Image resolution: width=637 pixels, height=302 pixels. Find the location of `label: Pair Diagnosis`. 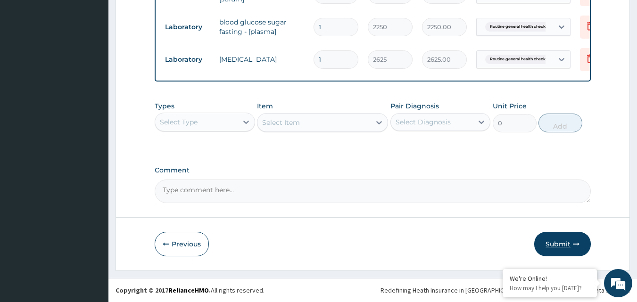

label: Pair Diagnosis is located at coordinates (415, 106).